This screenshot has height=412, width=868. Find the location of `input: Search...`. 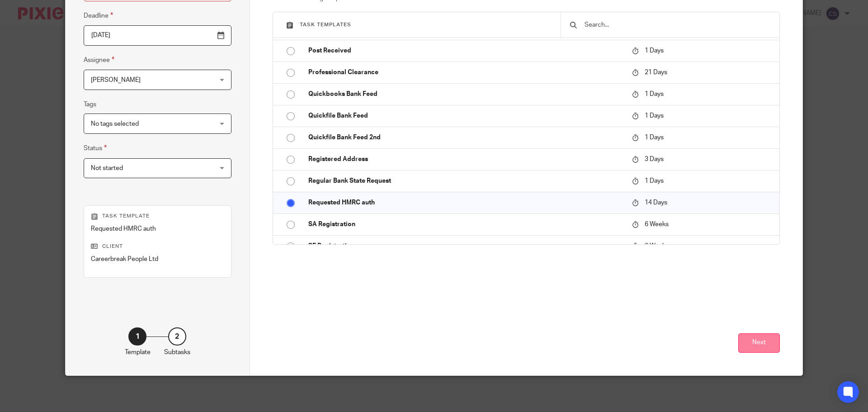

input: Search... is located at coordinates (676, 25).